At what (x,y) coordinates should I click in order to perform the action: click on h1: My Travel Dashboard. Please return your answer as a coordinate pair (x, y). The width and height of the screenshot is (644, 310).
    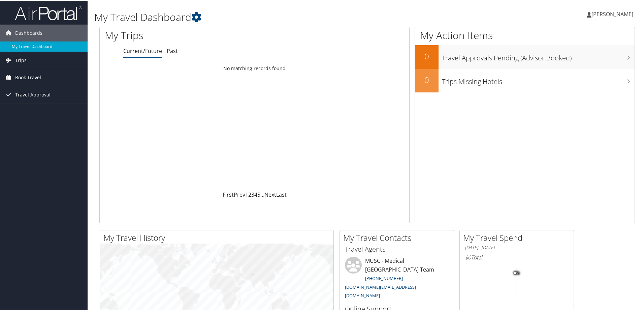
    Looking at the image, I should click on (276, 17).